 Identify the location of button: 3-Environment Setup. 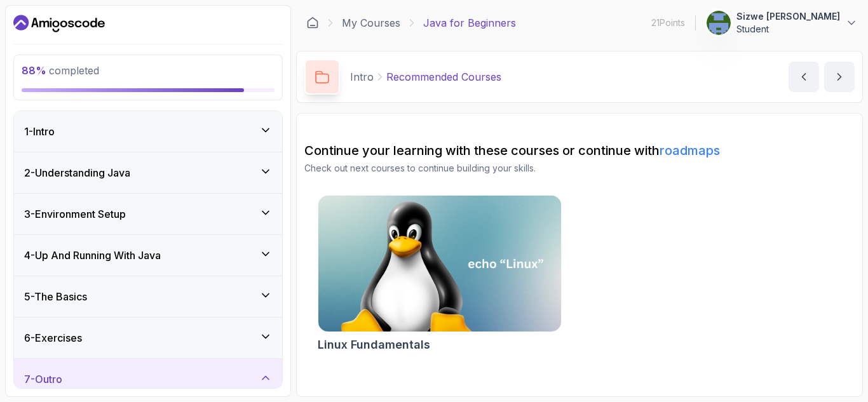
(148, 214).